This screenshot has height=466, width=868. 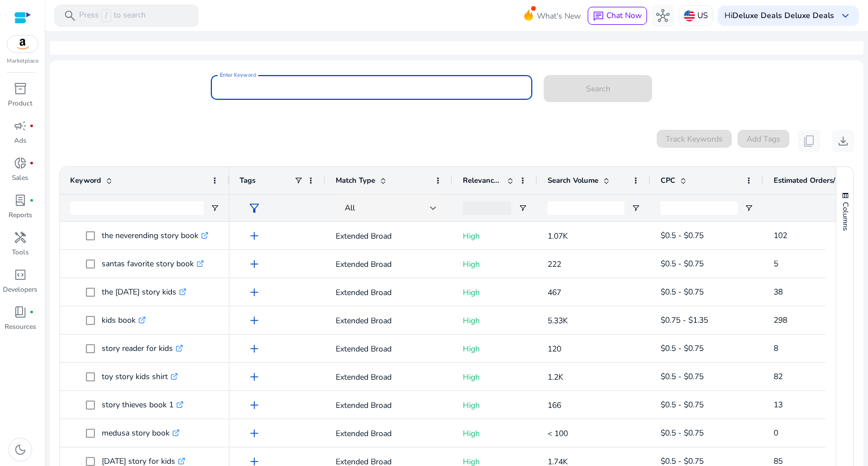 I want to click on p: Reports, so click(x=20, y=215).